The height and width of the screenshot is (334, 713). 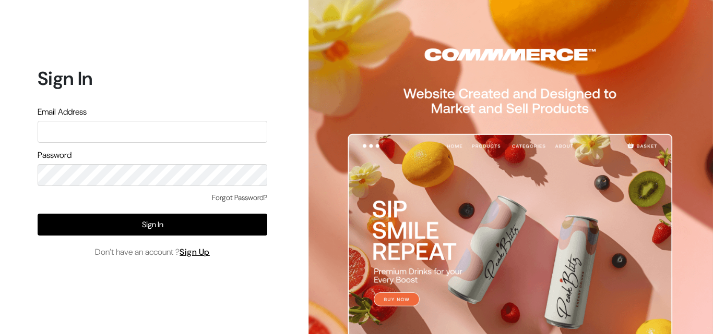 What do you see at coordinates (152, 78) in the screenshot?
I see `h1: Sign In` at bounding box center [152, 78].